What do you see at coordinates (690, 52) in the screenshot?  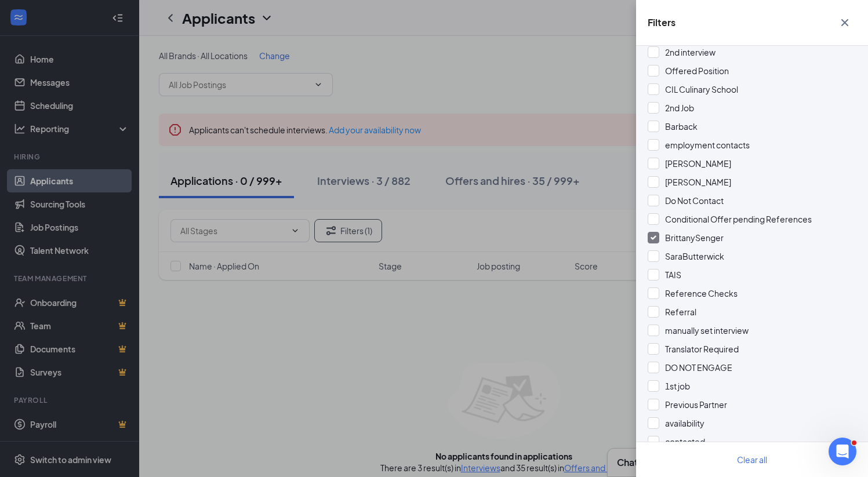 I see `span: 2nd interview` at bounding box center [690, 52].